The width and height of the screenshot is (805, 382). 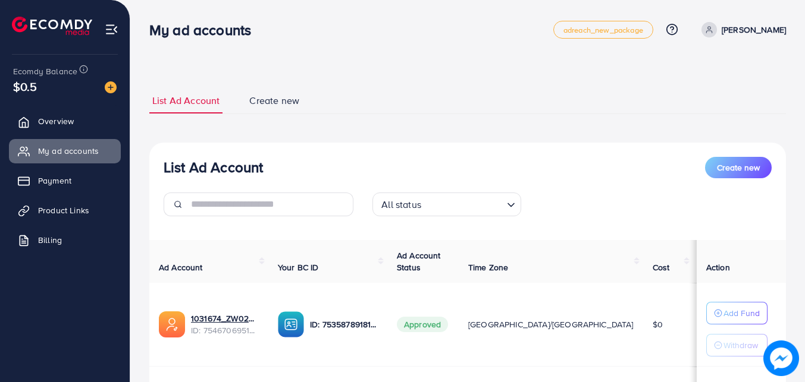 What do you see at coordinates (65, 240) in the screenshot?
I see `a: Billing` at bounding box center [65, 240].